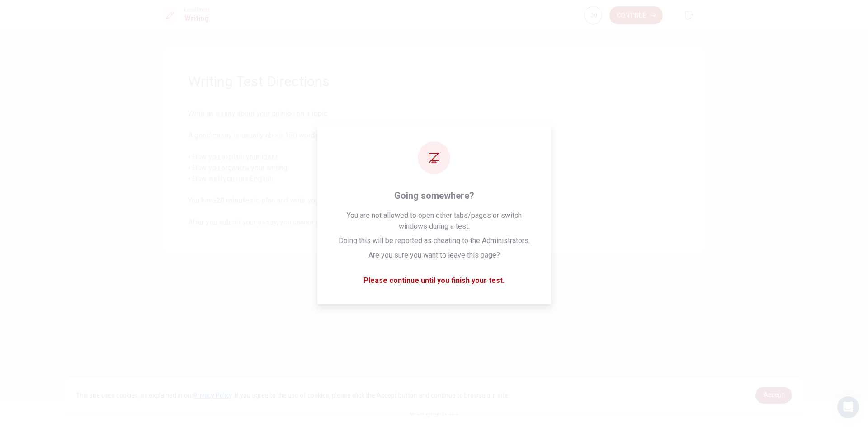 This screenshot has height=427, width=868. What do you see at coordinates (434, 413) in the screenshot?
I see `span: © Copyright 2025` at bounding box center [434, 413].